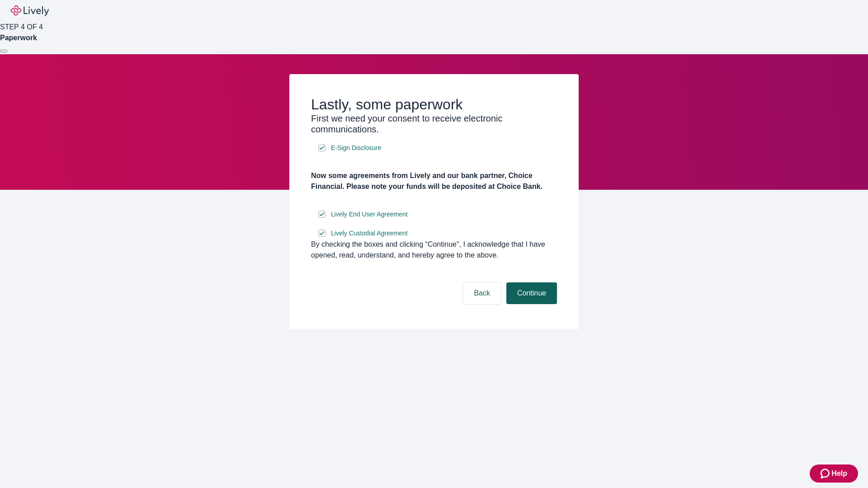 This screenshot has width=868, height=488. What do you see at coordinates (532, 293) in the screenshot?
I see `button: Continue` at bounding box center [532, 293].